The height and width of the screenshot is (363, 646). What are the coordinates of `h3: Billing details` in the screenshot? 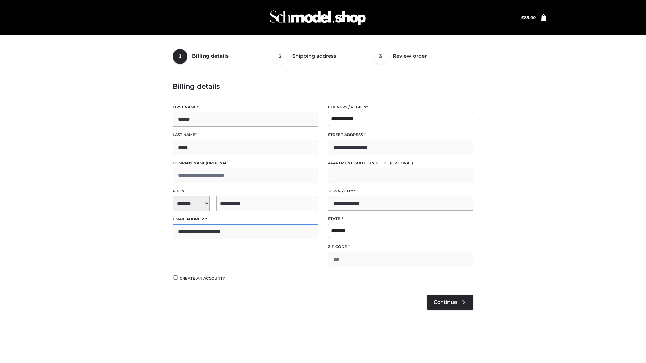 It's located at (323, 86).